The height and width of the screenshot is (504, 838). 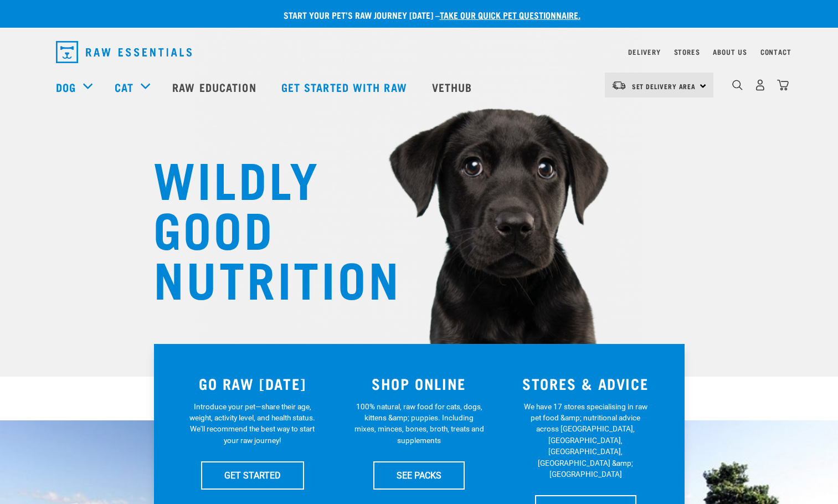 What do you see at coordinates (664, 86) in the screenshot?
I see `span: Set Delivery Area` at bounding box center [664, 86].